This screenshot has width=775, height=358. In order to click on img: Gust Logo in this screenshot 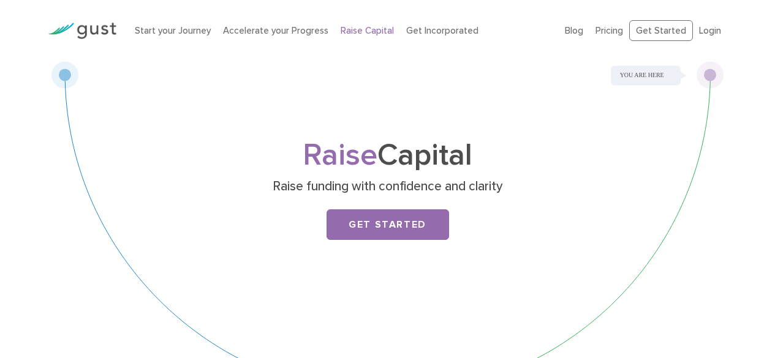, I will do `click(82, 31)`.